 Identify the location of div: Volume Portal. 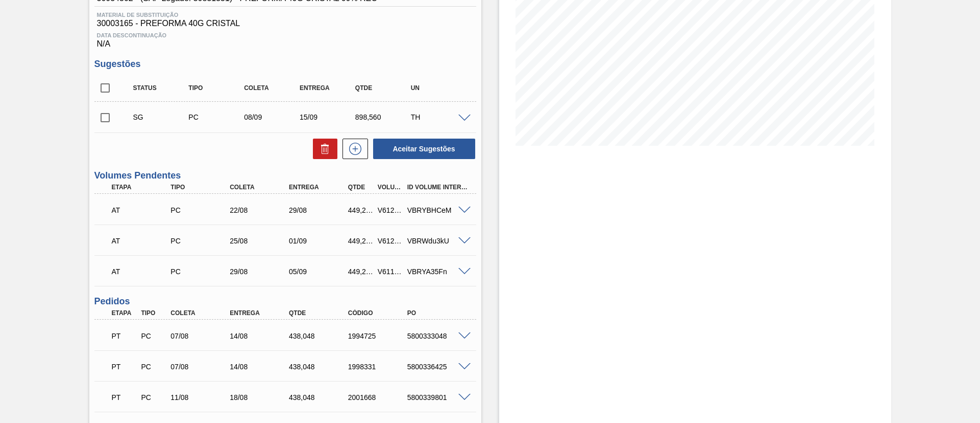
(390, 187).